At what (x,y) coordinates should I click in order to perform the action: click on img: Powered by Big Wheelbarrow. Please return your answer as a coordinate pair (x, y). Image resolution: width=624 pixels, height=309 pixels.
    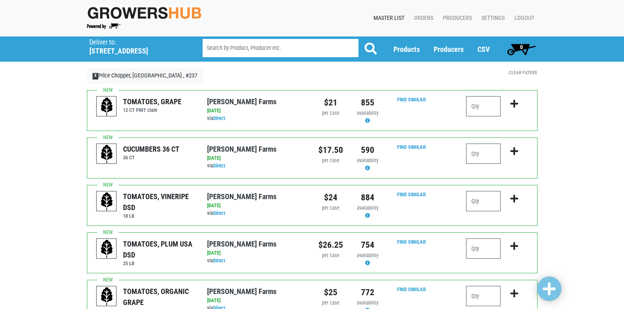
    Looking at the image, I should click on (104, 26).